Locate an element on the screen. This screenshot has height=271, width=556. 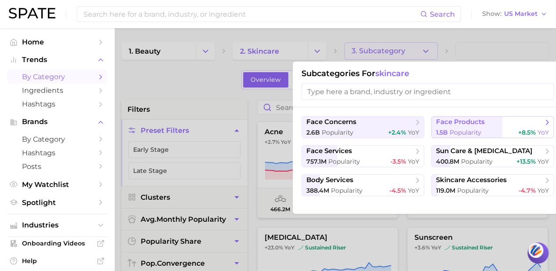
span: Industries is located at coordinates (57, 225).